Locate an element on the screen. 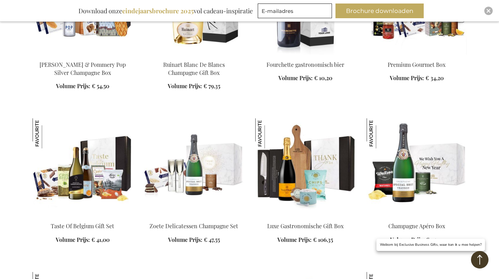 This screenshot has width=499, height=279. a: Luxe Gastronomische Gift Box is located at coordinates (306, 226).